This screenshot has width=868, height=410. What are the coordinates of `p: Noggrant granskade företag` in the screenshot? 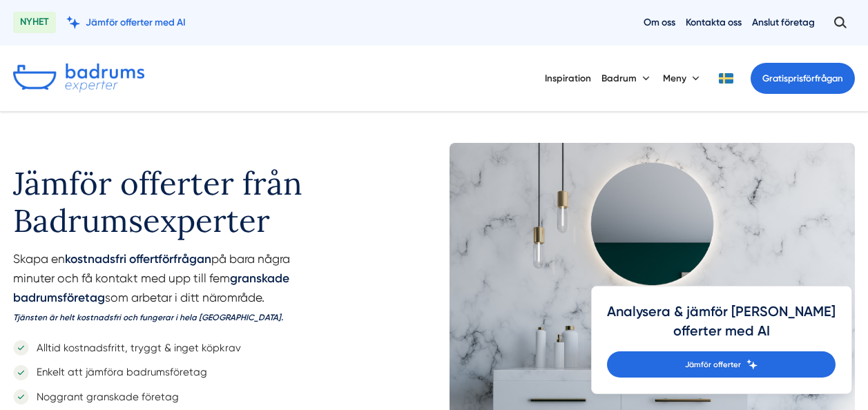 It's located at (104, 397).